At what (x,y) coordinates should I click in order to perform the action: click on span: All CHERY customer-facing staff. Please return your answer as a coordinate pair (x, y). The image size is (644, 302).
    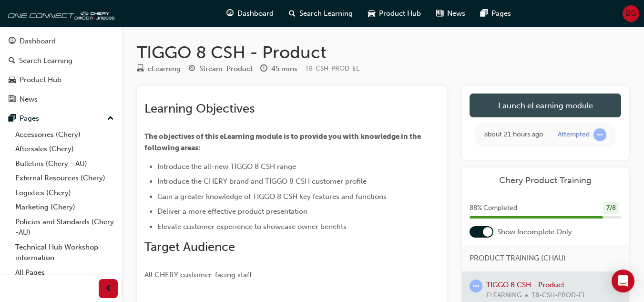
    Looking at the image, I should click on (198, 275).